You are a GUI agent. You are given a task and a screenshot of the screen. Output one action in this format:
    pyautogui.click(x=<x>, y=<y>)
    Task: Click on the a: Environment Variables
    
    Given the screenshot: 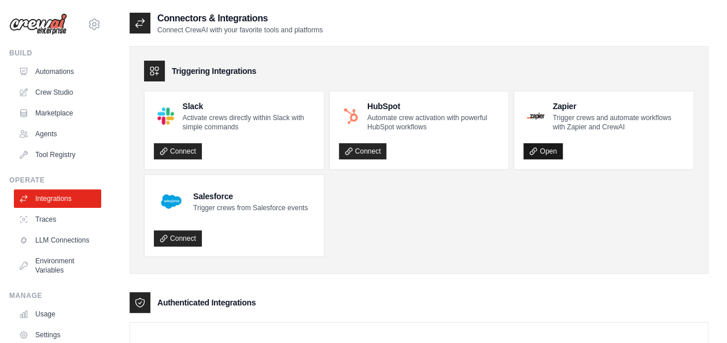 What is the action you would take?
    pyautogui.click(x=57, y=266)
    